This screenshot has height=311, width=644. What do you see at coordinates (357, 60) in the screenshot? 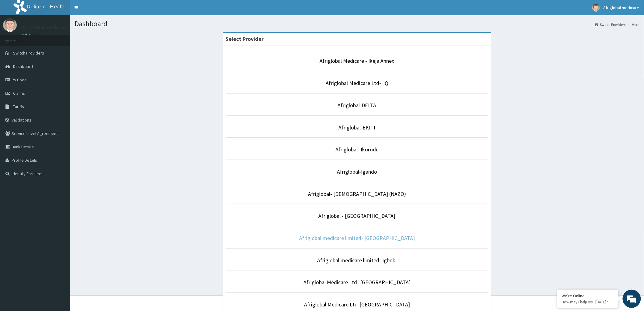
I see `a: Afriglobal Medicare - Ikeja Annex` at bounding box center [357, 60].